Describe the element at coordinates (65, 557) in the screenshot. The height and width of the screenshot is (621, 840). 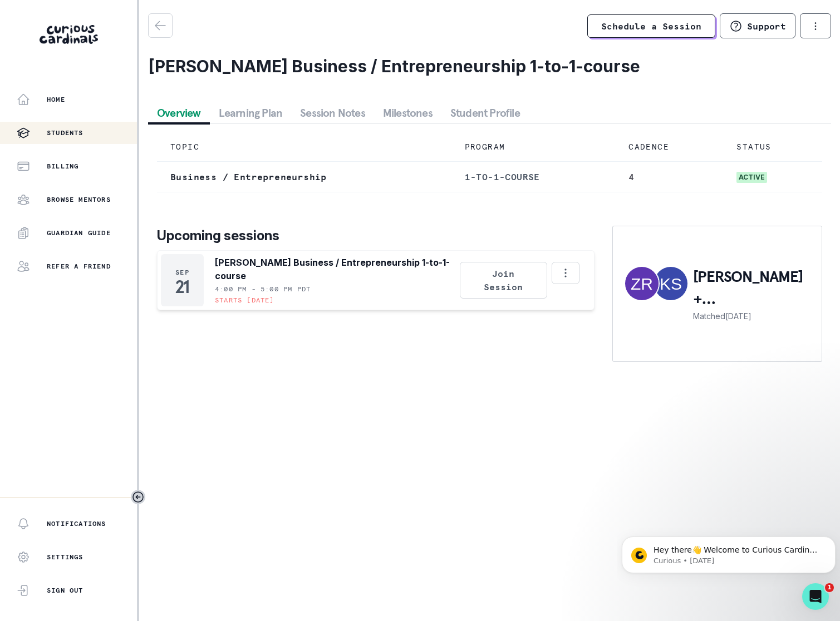
I see `p: Settings` at that location.